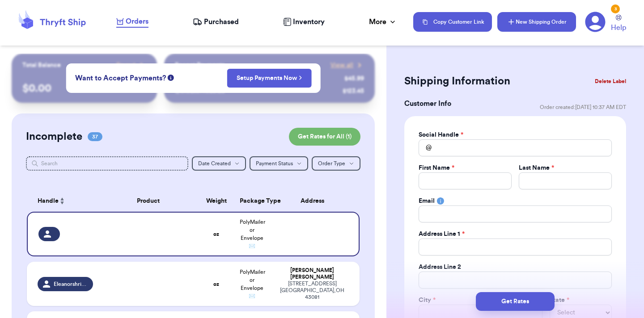 The image size is (644, 318). What do you see at coordinates (269, 78) in the screenshot?
I see `a: Setup Payments Now` at bounding box center [269, 78].